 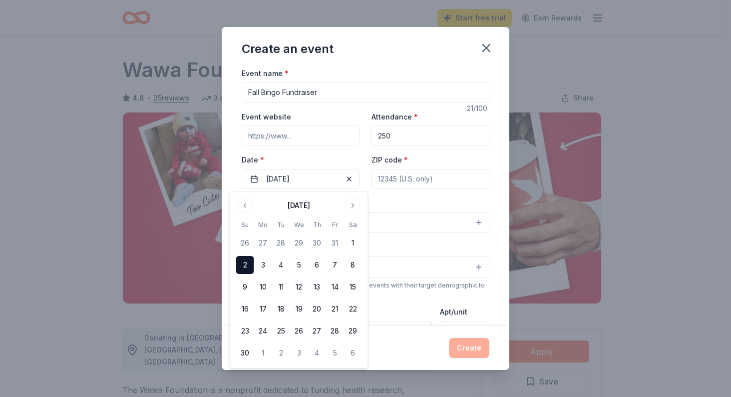 What do you see at coordinates (245, 224) in the screenshot?
I see `th: Sunday` at bounding box center [245, 224].